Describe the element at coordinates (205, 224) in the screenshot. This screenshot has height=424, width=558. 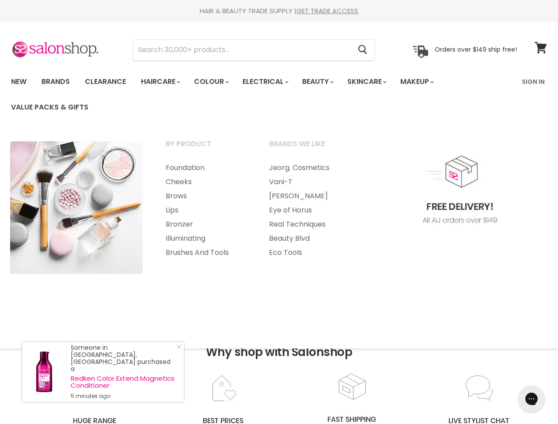
I see `a: Bronzer` at that location.